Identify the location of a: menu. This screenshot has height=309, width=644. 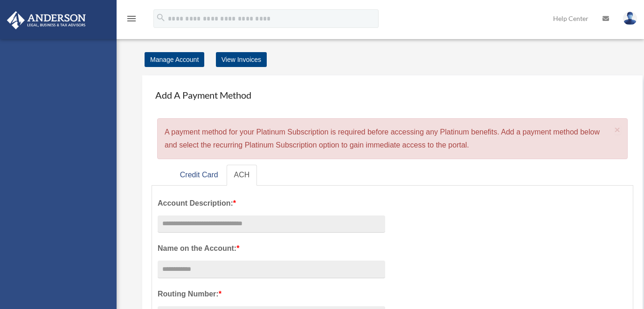
(131, 20).